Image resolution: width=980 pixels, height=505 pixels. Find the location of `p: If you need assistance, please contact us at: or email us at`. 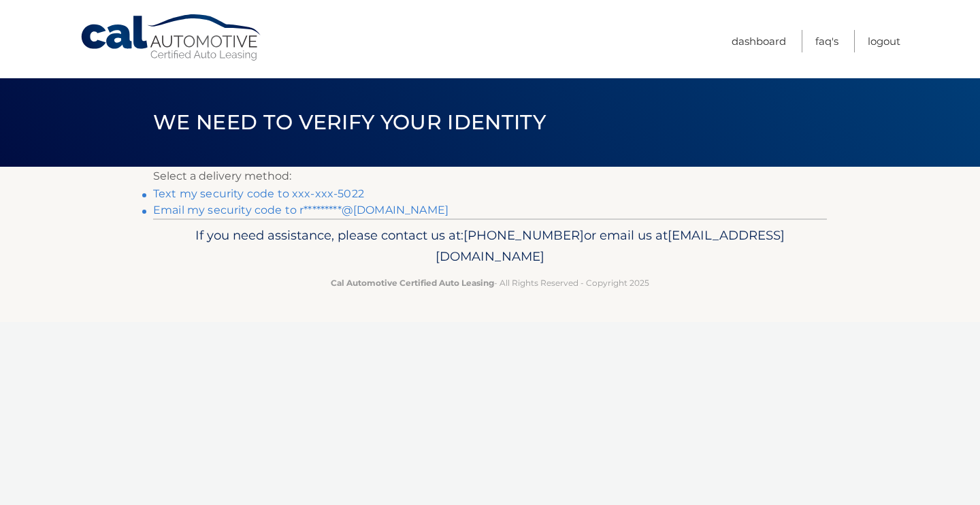

p: If you need assistance, please contact us at: or email us at is located at coordinates (490, 246).